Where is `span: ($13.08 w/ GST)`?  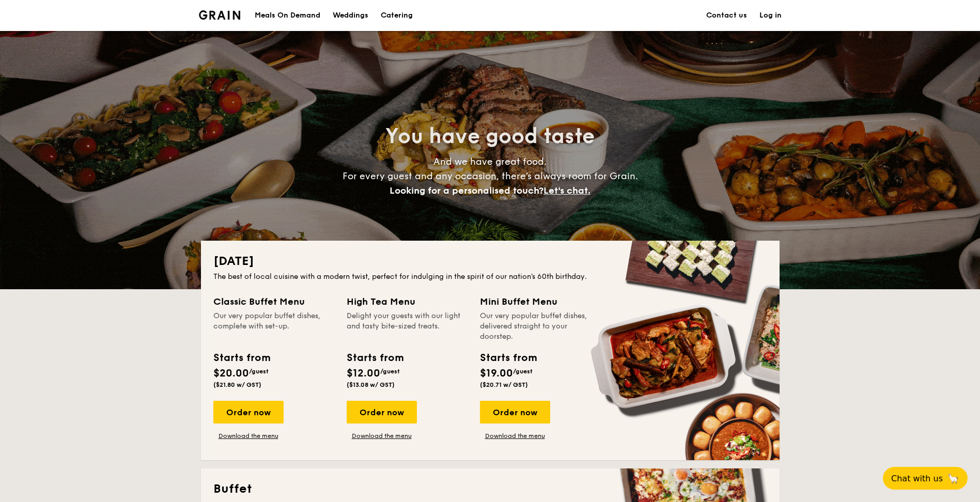 span: ($13.08 w/ GST) is located at coordinates (371, 384).